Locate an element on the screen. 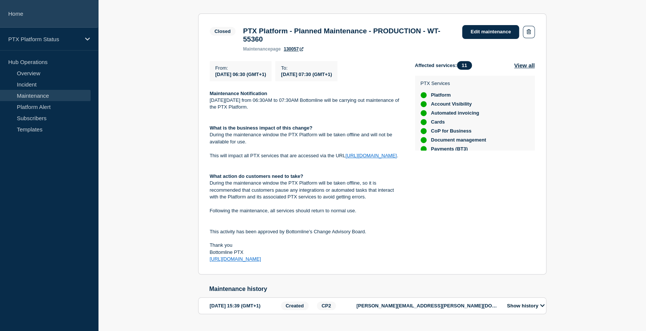 Image resolution: width=646 pixels, height=331 pixels. p: PTX Platform Status is located at coordinates (44, 39).